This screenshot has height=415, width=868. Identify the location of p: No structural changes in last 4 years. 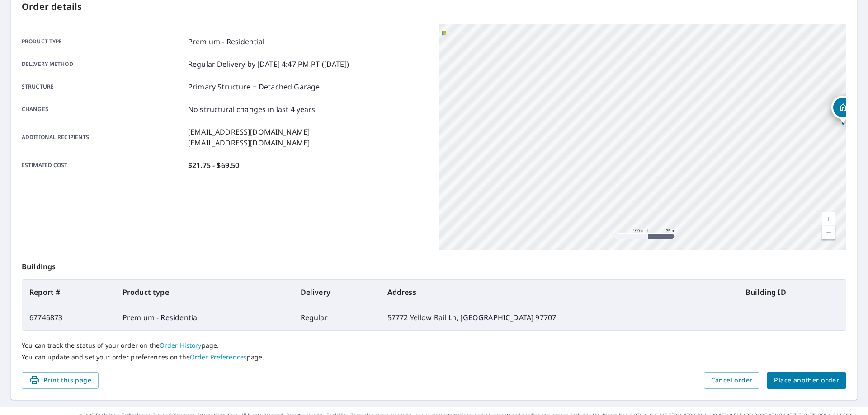
(252, 109).